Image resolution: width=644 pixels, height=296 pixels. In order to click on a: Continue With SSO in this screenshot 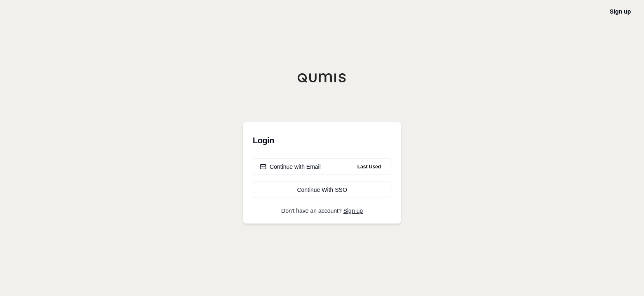, I will do `click(322, 190)`.